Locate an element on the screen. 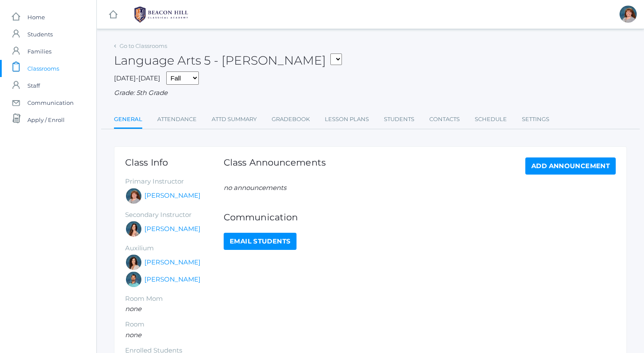 This screenshot has height=353, width=644. h1: Communication is located at coordinates (419, 217).